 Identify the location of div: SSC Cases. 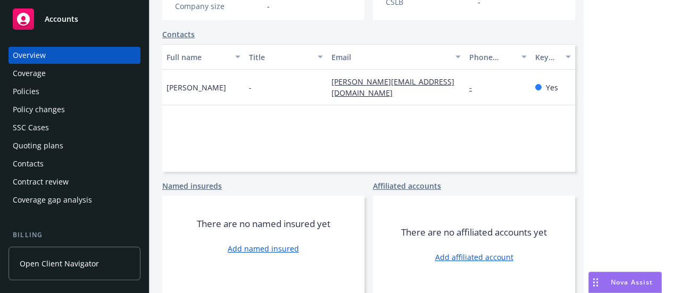
(31, 128).